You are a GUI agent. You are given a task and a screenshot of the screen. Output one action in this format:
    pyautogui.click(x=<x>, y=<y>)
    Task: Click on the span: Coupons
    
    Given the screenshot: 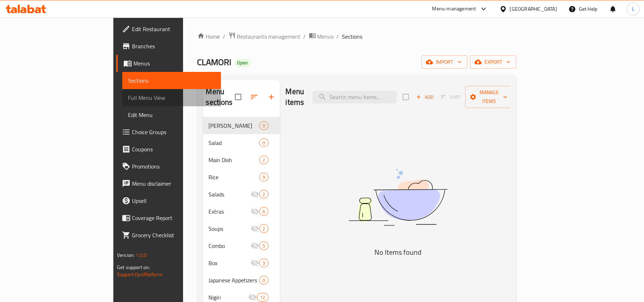 What is the action you would take?
    pyautogui.click(x=173, y=149)
    